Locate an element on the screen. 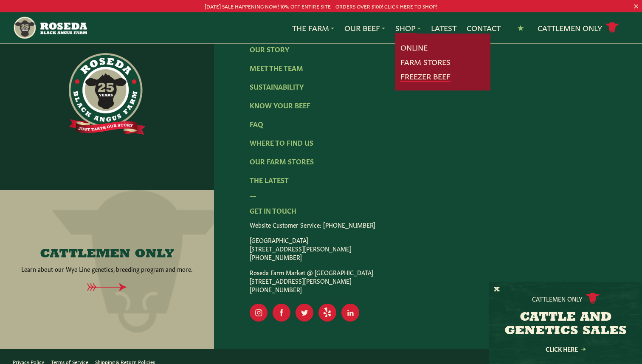  a: Cattlemen Only is located at coordinates (578, 28).